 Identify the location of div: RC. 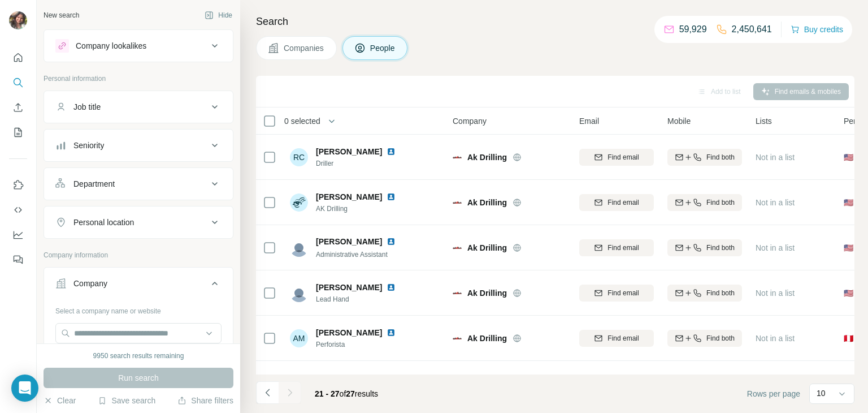
(299, 157).